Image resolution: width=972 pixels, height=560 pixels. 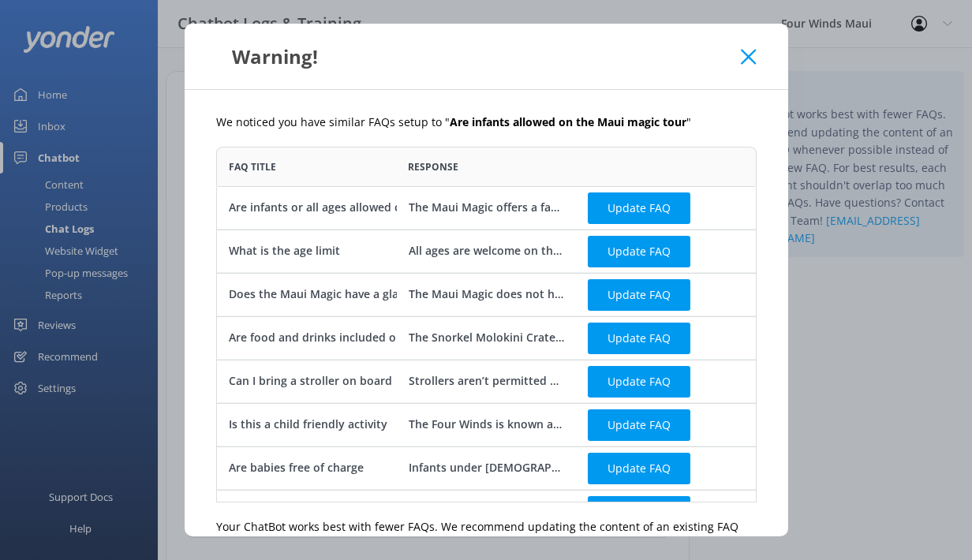 What do you see at coordinates (296, 469) in the screenshot?
I see `div: Are babies free of charge` at bounding box center [296, 469].